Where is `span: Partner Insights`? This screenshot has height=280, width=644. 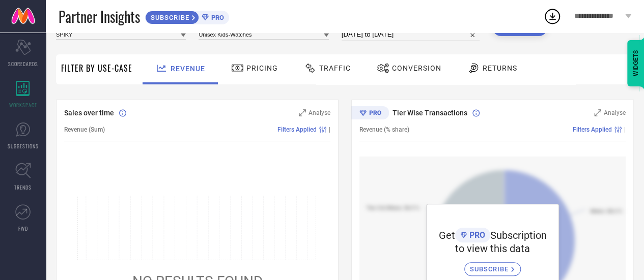 span: Partner Insights is located at coordinates (99, 16).